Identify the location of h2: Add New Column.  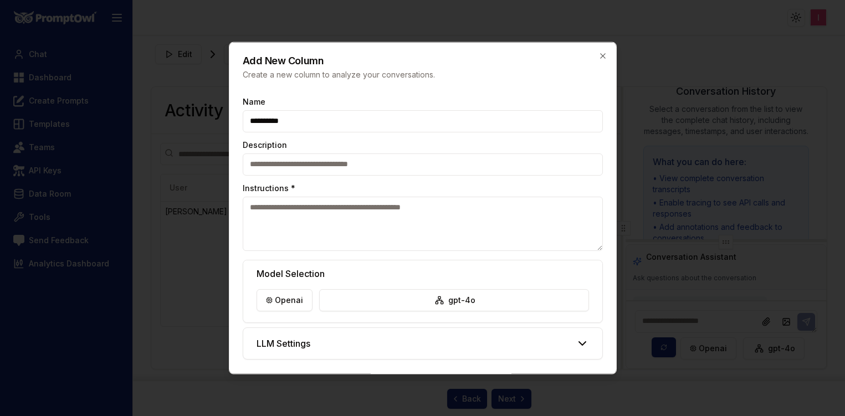
(423, 60).